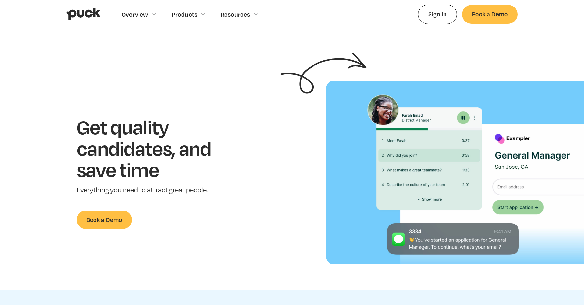 The width and height of the screenshot is (584, 305). What do you see at coordinates (154, 148) in the screenshot?
I see `h1: Get quality candidates, and save time` at bounding box center [154, 148].